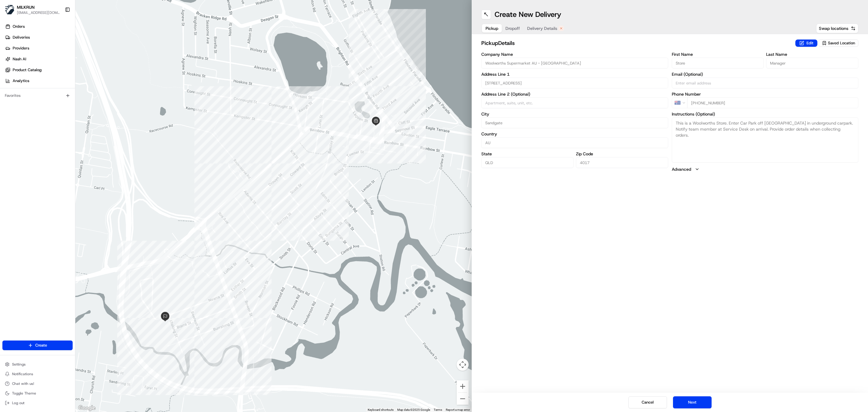 Image resolution: width=868 pixels, height=412 pixels. I want to click on button: Notifications, so click(38, 374).